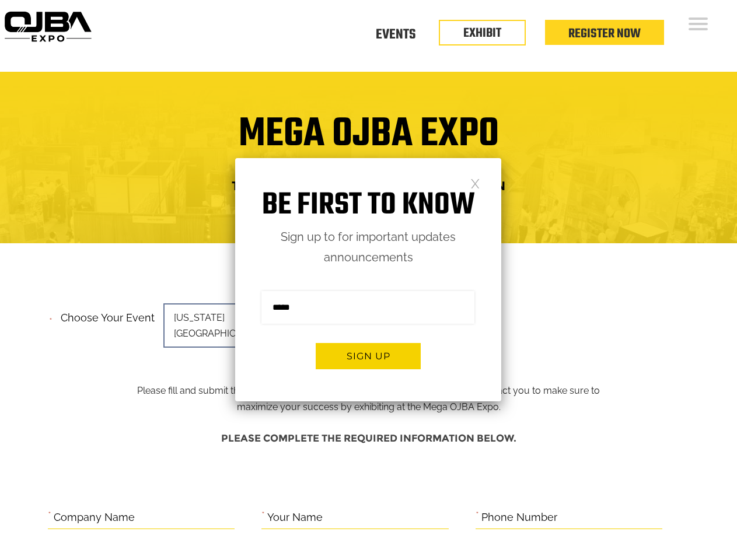  What do you see at coordinates (368, 141) in the screenshot?
I see `h1: Mega OJBA Expo` at bounding box center [368, 141].